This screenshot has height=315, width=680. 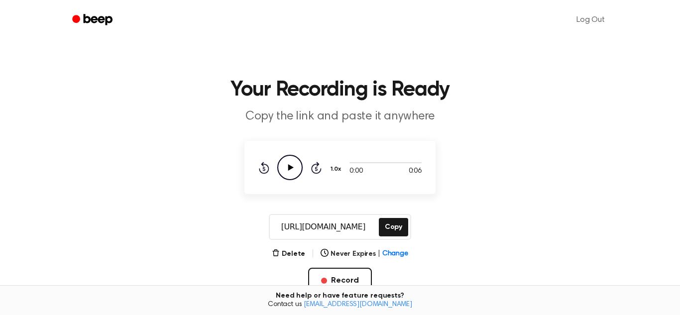 I want to click on span: Change, so click(x=395, y=254).